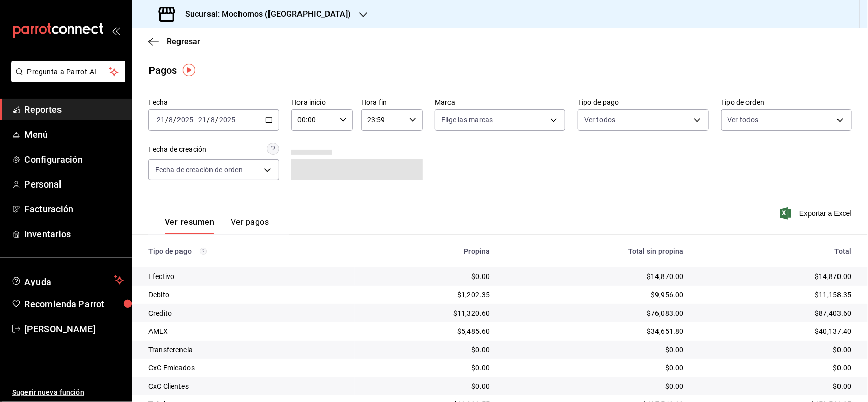 This screenshot has height=402, width=868. Describe the element at coordinates (777, 251) in the screenshot. I see `div: Total` at that location.